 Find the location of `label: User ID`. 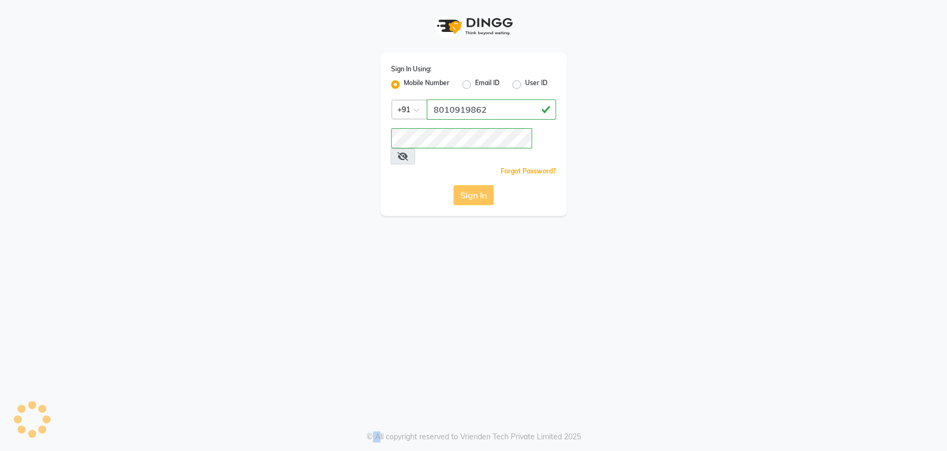

label: User ID is located at coordinates (536, 85).